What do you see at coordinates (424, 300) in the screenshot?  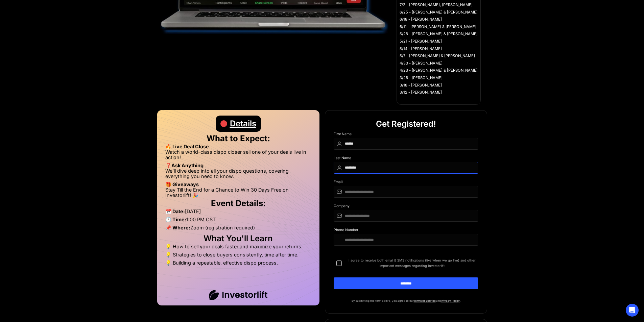 I see `a: Terms of Service` at bounding box center [424, 300].